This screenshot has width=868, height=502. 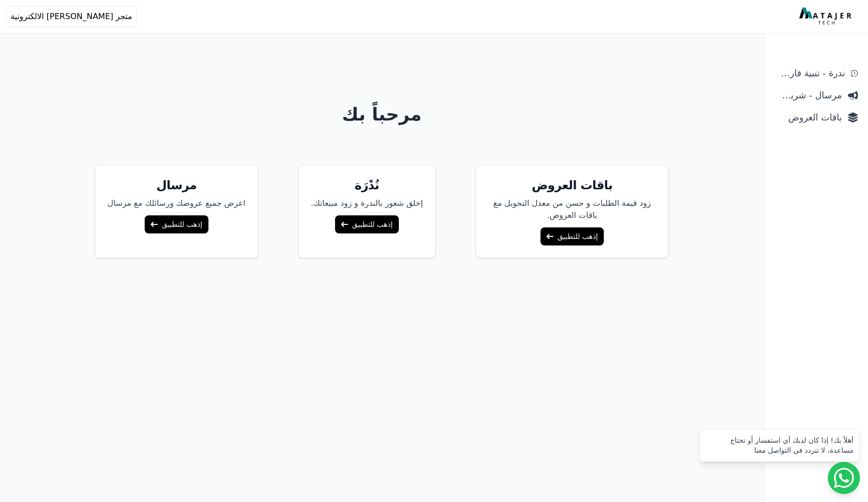 I want to click on p: اعرض جميع عروضك ورسائلك مع مرسال, so click(x=176, y=203).